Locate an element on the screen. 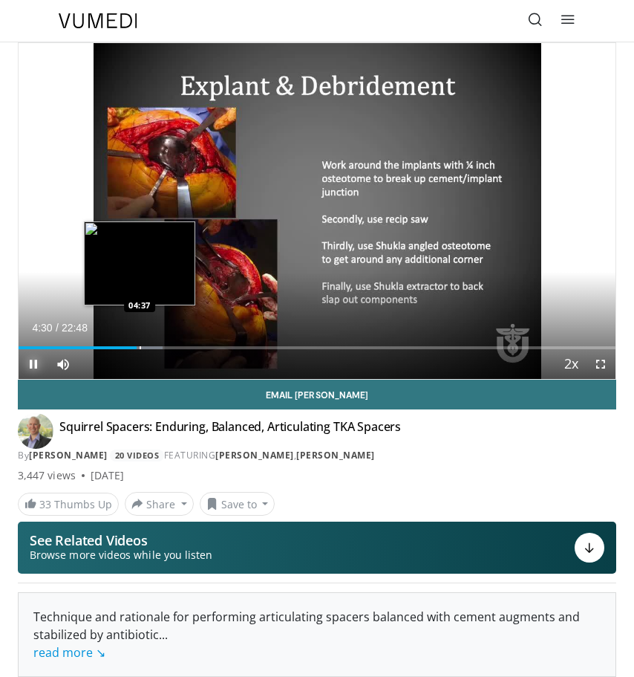 The image size is (634, 677). div: By FEATURING , is located at coordinates (317, 455).